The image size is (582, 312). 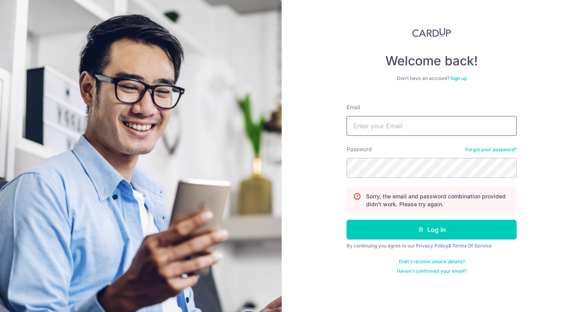 I want to click on label: Email, so click(x=354, y=107).